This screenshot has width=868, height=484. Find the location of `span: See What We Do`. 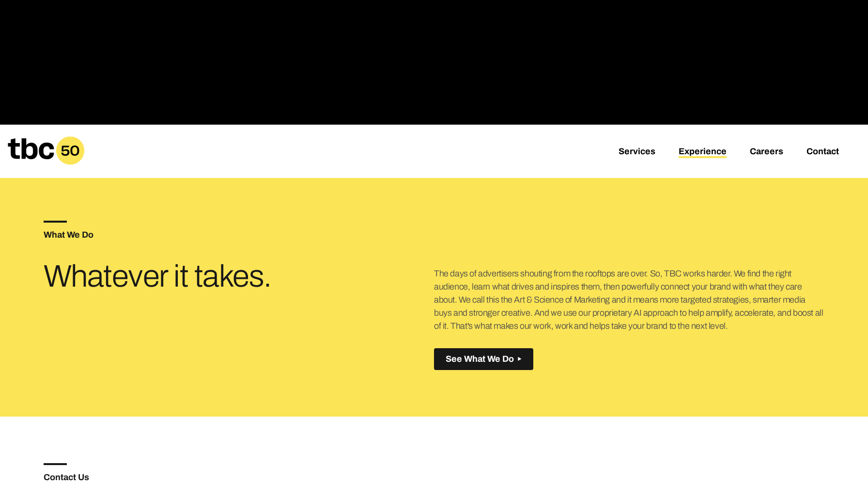

span: See What We Do is located at coordinates (479, 359).